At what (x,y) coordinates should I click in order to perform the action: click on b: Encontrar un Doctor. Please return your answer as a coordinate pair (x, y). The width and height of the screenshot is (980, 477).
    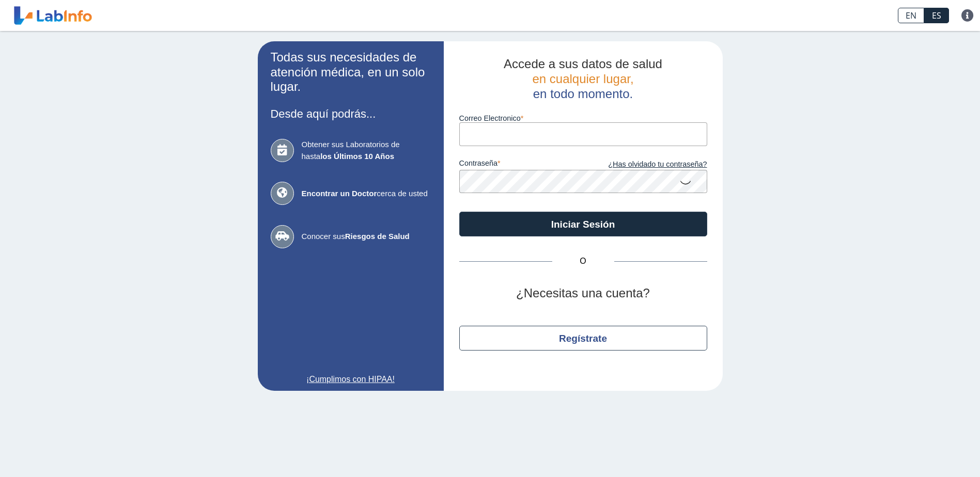
    Looking at the image, I should click on (340, 193).